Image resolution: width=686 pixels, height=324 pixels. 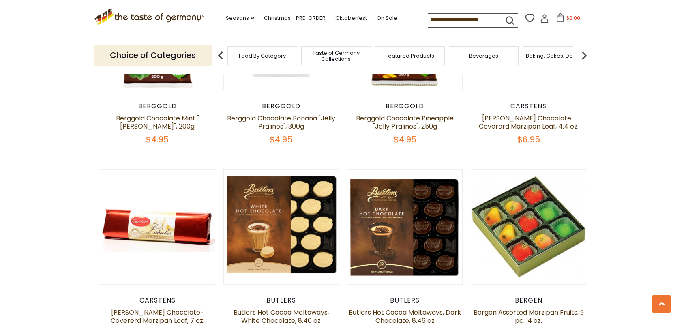 What do you see at coordinates (281, 122) in the screenshot?
I see `a: Berggold Chocolate Banana "Jelly Pralines", 300g` at bounding box center [281, 122].